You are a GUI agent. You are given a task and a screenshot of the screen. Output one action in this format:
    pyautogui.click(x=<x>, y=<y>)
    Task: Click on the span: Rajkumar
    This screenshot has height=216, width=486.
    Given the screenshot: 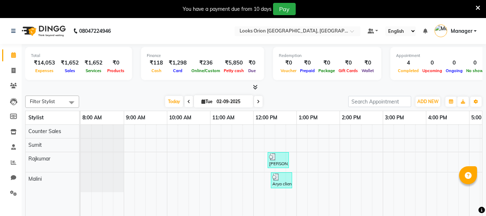 What is the action you would take?
    pyautogui.click(x=39, y=158)
    